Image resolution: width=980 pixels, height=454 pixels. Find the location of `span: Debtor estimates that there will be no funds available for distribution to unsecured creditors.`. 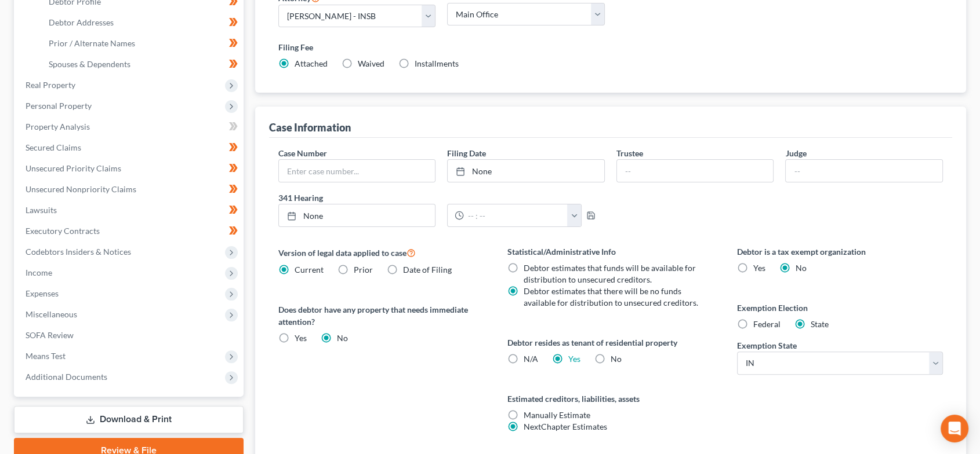

span: Debtor estimates that there will be no funds available for distribution to unsecured creditors. is located at coordinates (611, 297).